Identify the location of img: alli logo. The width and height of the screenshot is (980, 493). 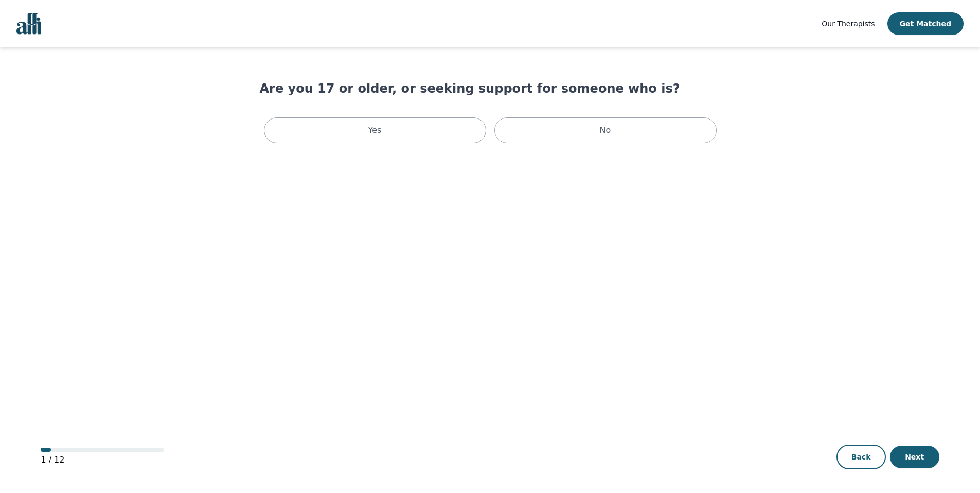
(29, 24).